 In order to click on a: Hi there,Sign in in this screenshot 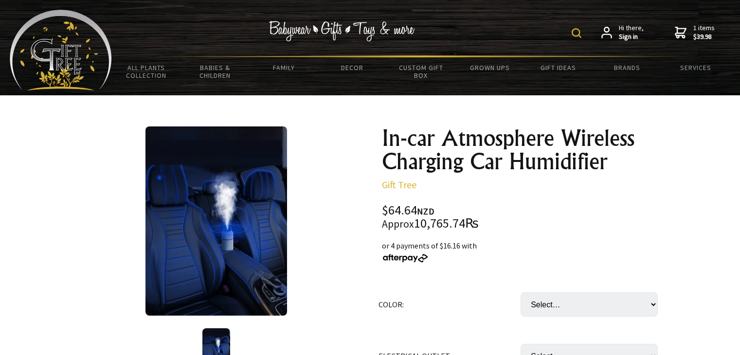, I will do `click(622, 32)`.